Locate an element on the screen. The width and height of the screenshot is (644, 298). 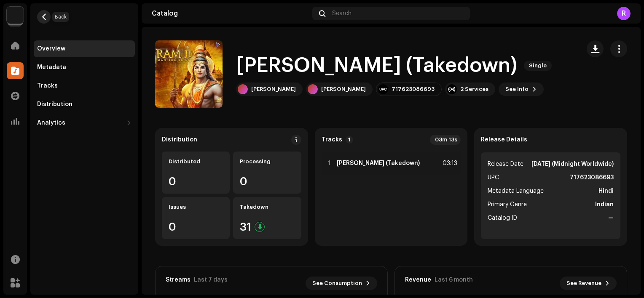
span: See Consumption is located at coordinates (337, 283).